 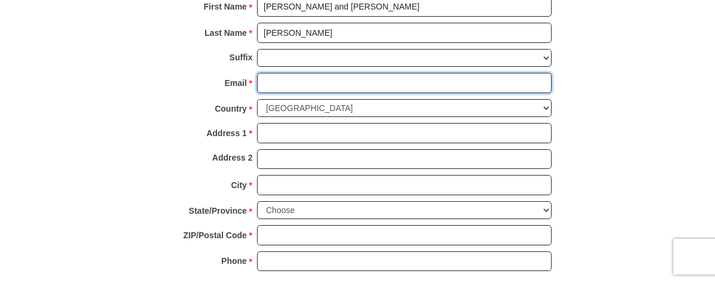 I want to click on strong: Address 1, so click(x=227, y=133).